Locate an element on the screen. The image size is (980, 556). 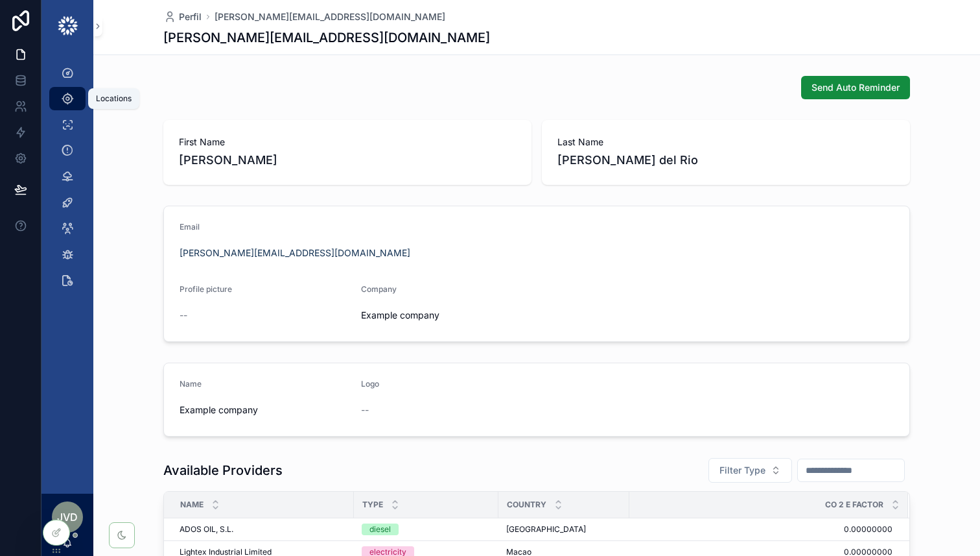
span: Country is located at coordinates (526, 504).